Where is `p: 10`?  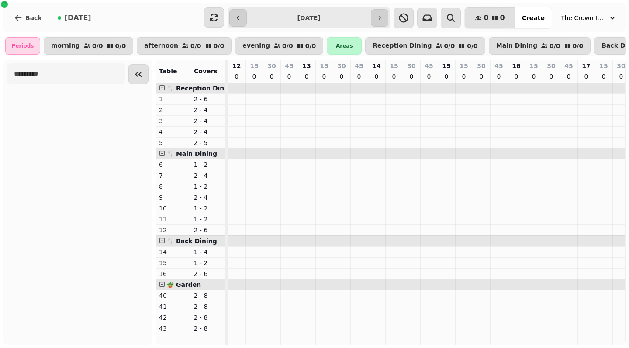 p: 10 is located at coordinates (173, 208).